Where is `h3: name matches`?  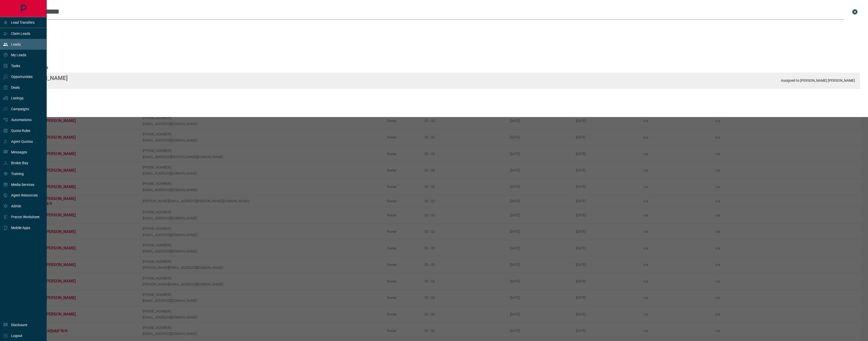 h3: name matches is located at coordinates (440, 24).